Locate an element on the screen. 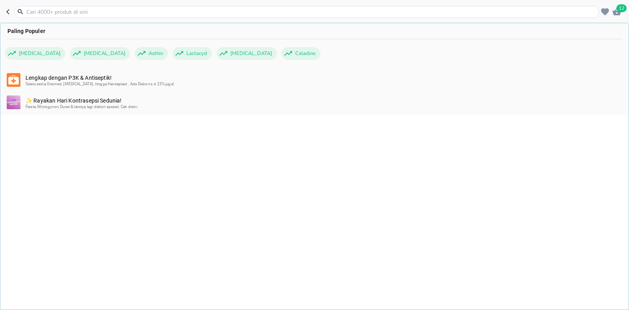 This screenshot has width=629, height=310. span: Lactacyd is located at coordinates (197, 53).